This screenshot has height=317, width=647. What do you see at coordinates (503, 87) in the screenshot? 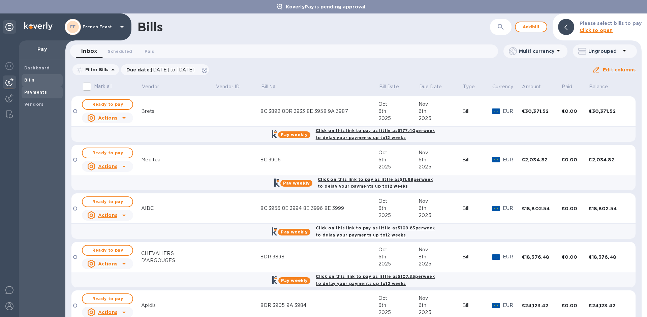
I see `span: Currency` at bounding box center [503, 87].